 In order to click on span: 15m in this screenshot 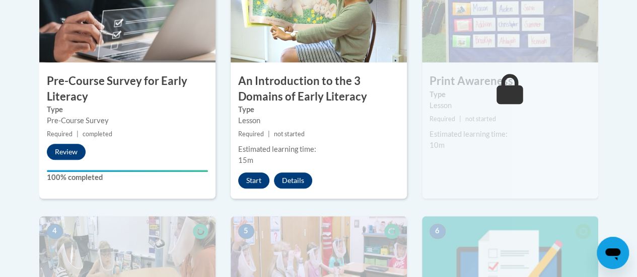, I will do `click(246, 160)`.